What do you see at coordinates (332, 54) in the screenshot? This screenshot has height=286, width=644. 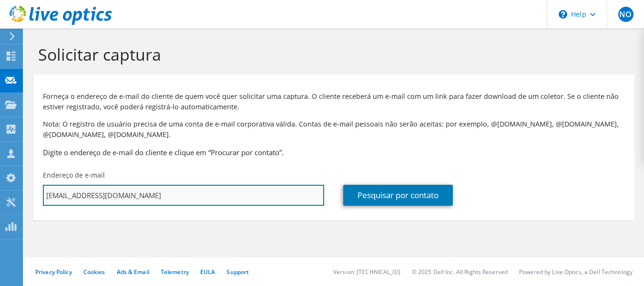 I see `h1: Solicitar captura` at bounding box center [332, 54].